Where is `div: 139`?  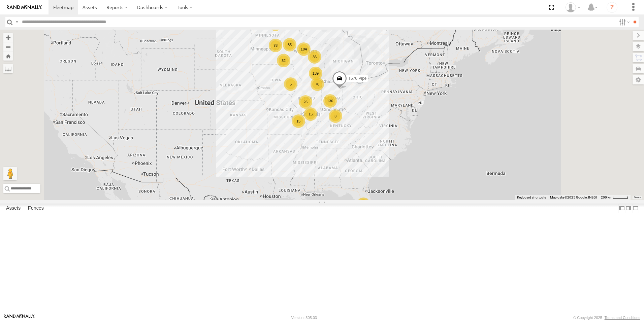 div: 139 is located at coordinates (316, 74).